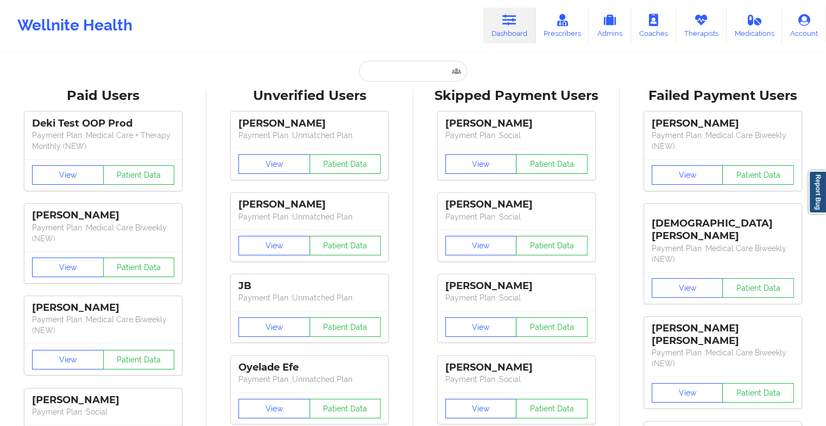  Describe the element at coordinates (723, 96) in the screenshot. I see `div: Failed Payment Users` at that location.